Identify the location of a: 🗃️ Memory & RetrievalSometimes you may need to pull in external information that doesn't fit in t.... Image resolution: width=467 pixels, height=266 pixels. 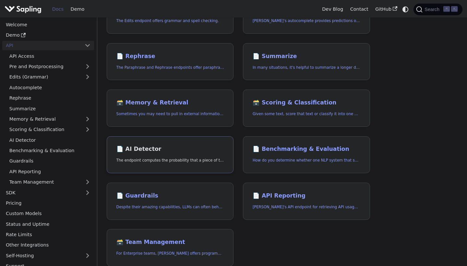
(170, 108).